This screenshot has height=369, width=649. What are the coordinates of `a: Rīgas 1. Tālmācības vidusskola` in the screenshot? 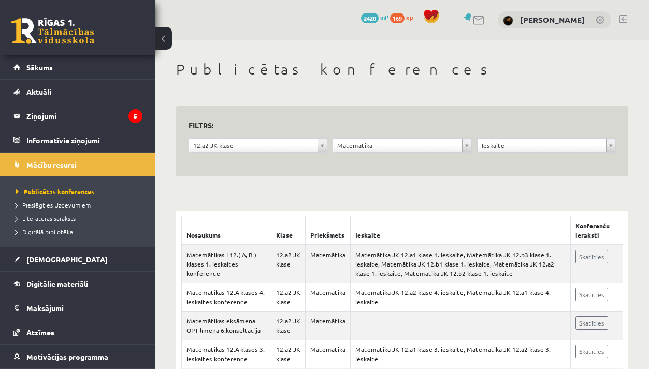 It's located at (53, 31).